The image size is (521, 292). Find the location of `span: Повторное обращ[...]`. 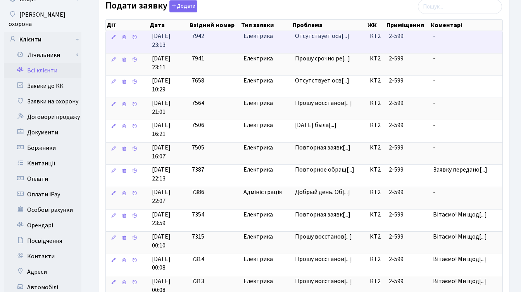

span: Повторное обращ[...] is located at coordinates (324, 170).